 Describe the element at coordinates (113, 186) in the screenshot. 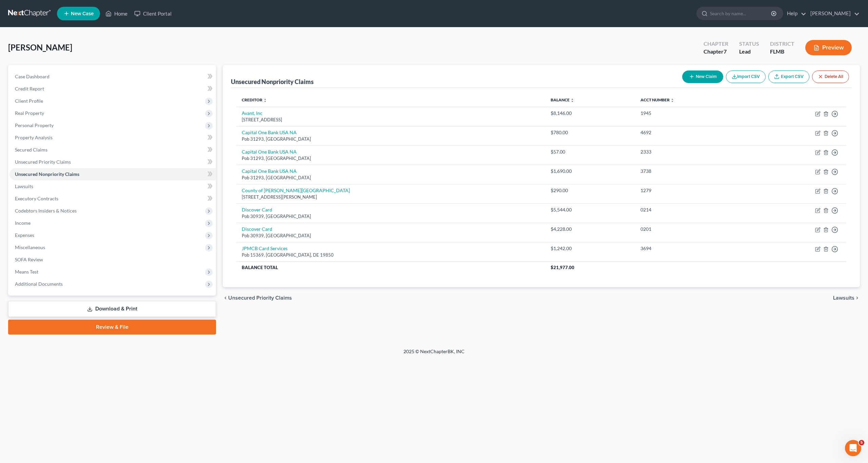

I see `a: Lawsuits` at that location.